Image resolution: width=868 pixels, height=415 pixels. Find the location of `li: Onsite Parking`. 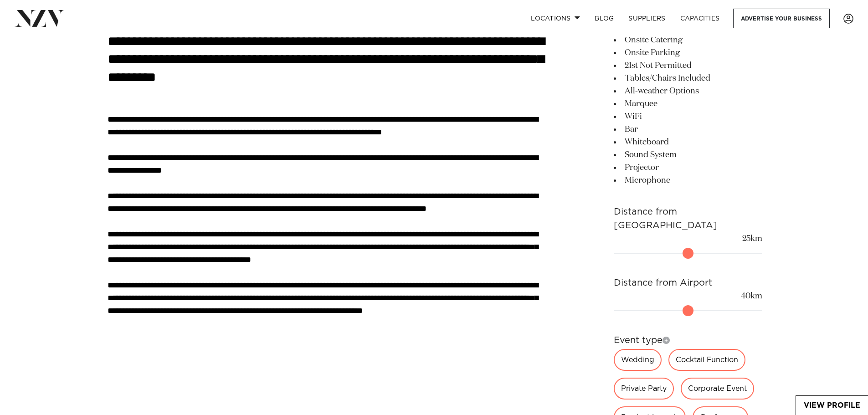

li: Onsite Parking is located at coordinates (688, 52).